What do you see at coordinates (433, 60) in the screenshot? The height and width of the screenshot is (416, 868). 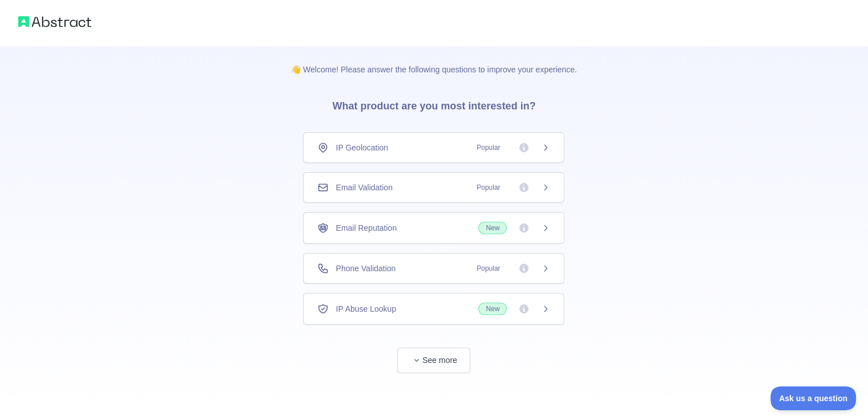 I see `p: 👋 Welcome! Please answer the following questions to improve your experience.` at bounding box center [433, 60].